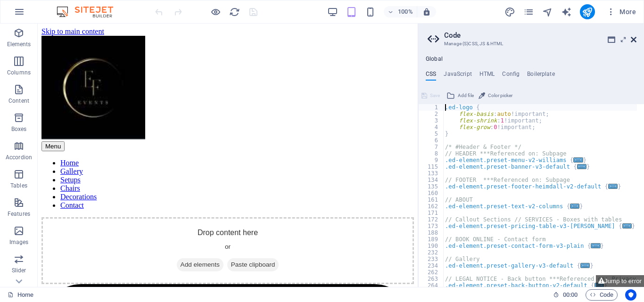  What do you see at coordinates (431, 108) in the screenshot?
I see `div: 1` at bounding box center [431, 108].